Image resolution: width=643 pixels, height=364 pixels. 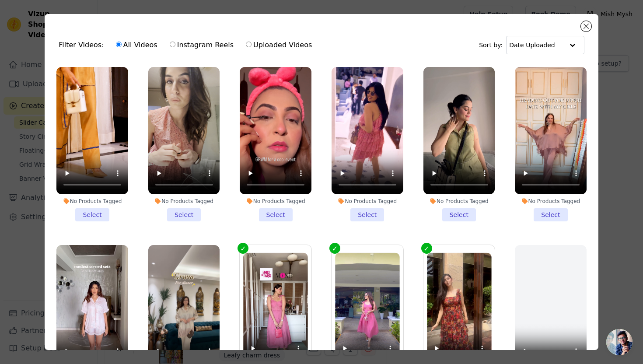 What do you see at coordinates (531, 45) in the screenshot?
I see `div: Sort by:` at bounding box center [531, 45].